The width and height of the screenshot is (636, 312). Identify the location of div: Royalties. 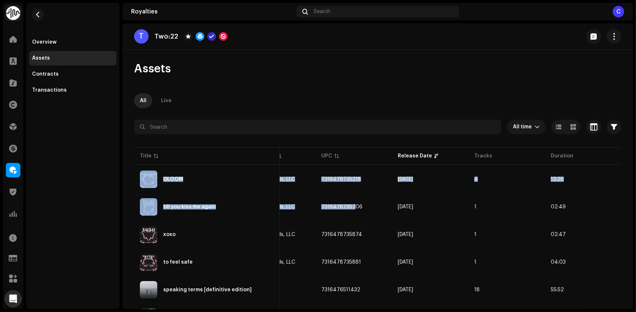
(212, 12).